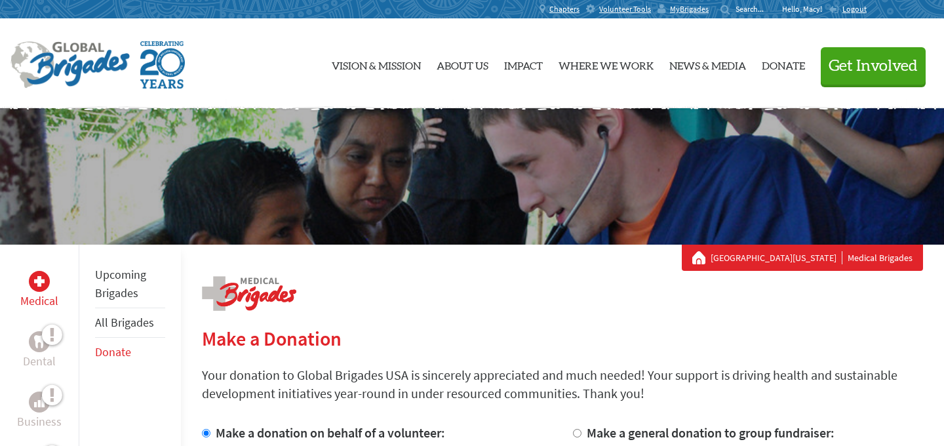  What do you see at coordinates (376, 64) in the screenshot?
I see `a: Vision & Mission` at bounding box center [376, 64].